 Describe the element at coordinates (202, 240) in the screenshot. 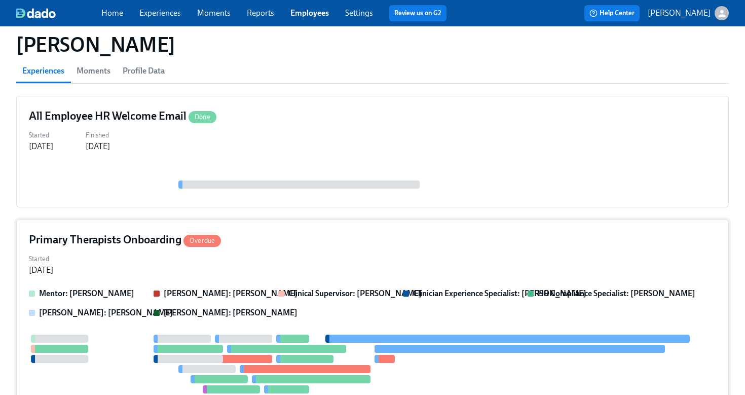

I see `span: Overdue` at that location.